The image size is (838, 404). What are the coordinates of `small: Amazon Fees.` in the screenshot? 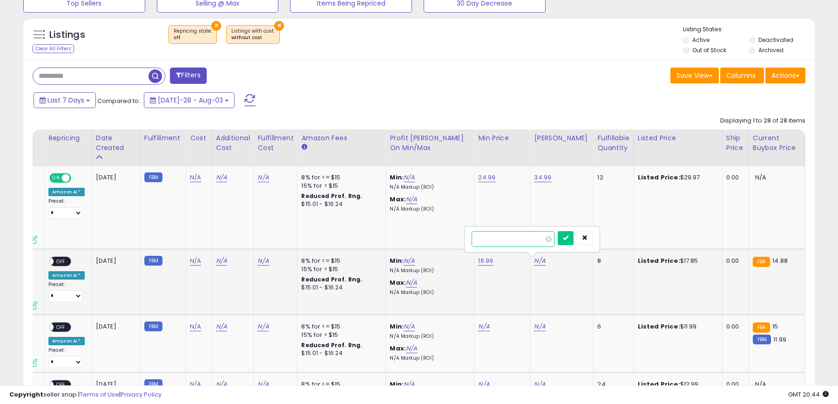 It's located at (304, 147).